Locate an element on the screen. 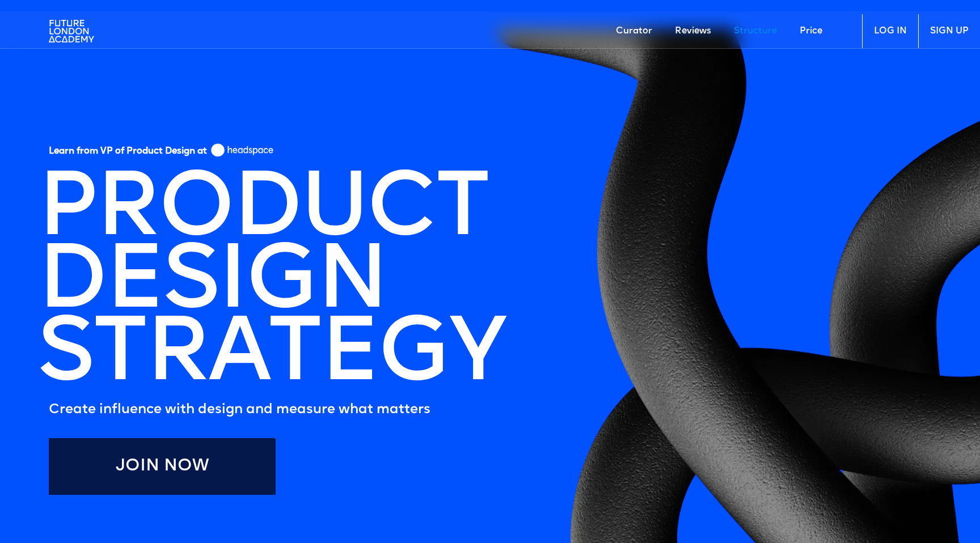 This screenshot has width=980, height=543. a: Reviews is located at coordinates (693, 31).